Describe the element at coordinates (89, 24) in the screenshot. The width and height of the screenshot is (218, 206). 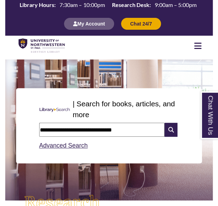
I see `button: My Account` at that location.